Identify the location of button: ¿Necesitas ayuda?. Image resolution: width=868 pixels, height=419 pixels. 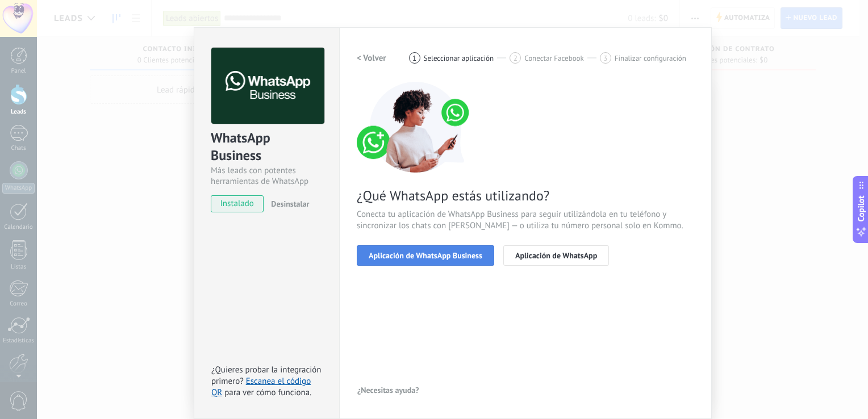
(388, 390).